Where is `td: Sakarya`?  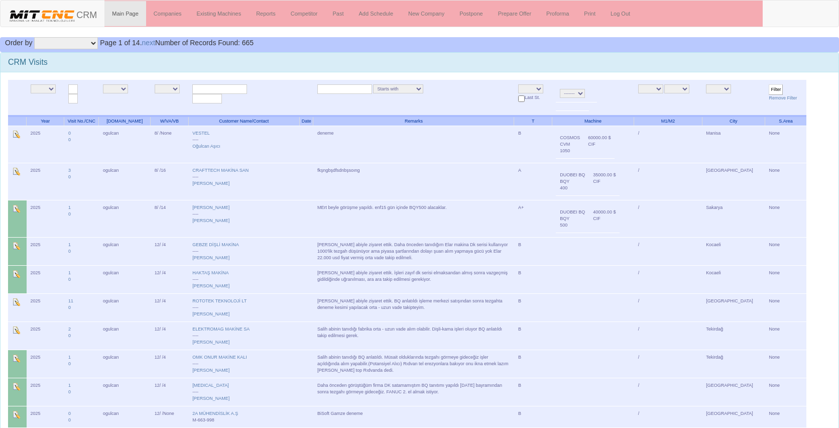 td: Sakarya is located at coordinates (733, 218).